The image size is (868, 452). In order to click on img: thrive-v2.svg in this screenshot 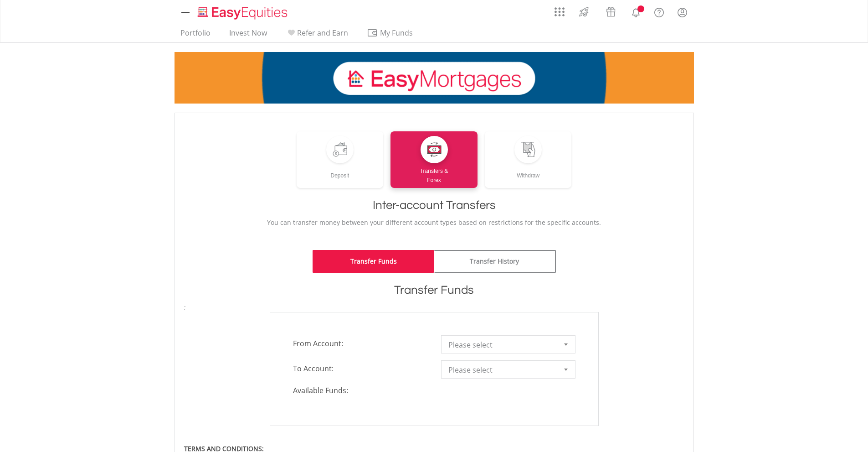, I will do `click(584, 12)`.